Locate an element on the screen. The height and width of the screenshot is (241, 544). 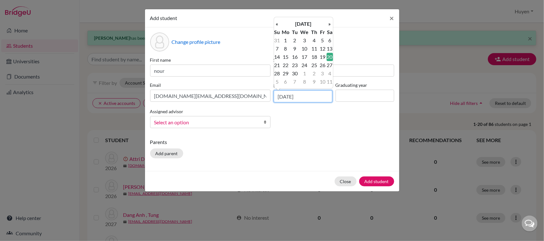
button: Add student is located at coordinates (376, 182).